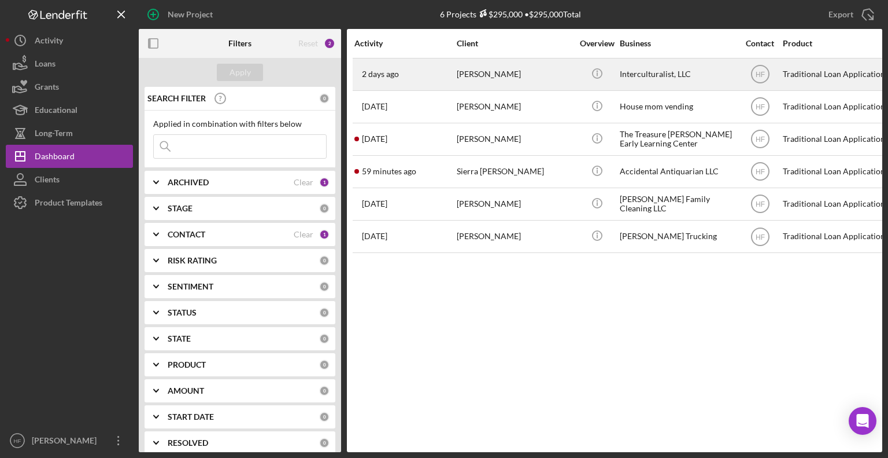 The width and height of the screenshot is (888, 458). Describe the element at coordinates (186, 390) in the screenshot. I see `b: AMOUNT` at that location.